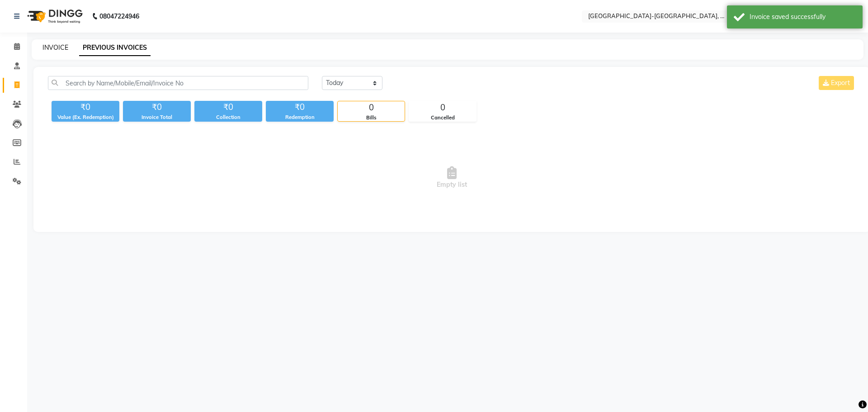  Describe the element at coordinates (119, 16) in the screenshot. I see `b: 08047224946` at that location.